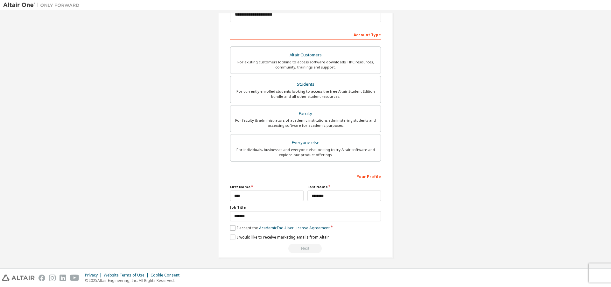 The image size is (611, 287). What do you see at coordinates (94, 275) in the screenshot?
I see `div: Privacy` at bounding box center [94, 275].